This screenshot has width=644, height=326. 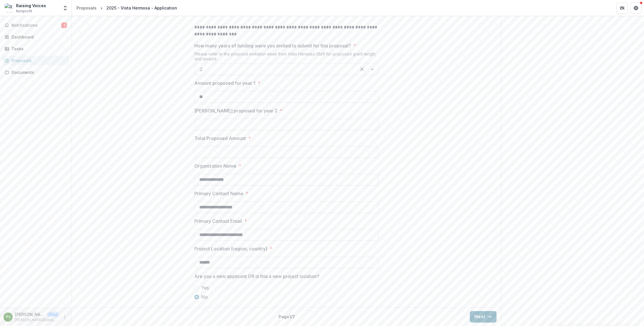 I want to click on span: 1, so click(x=64, y=25).